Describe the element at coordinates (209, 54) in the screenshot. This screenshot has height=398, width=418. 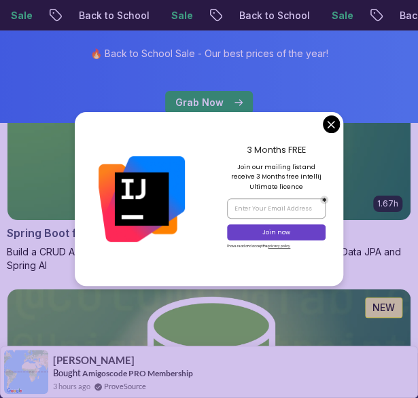
I see `p: 🔥 Back to School Sale - Our best prices of the year!` at that location.